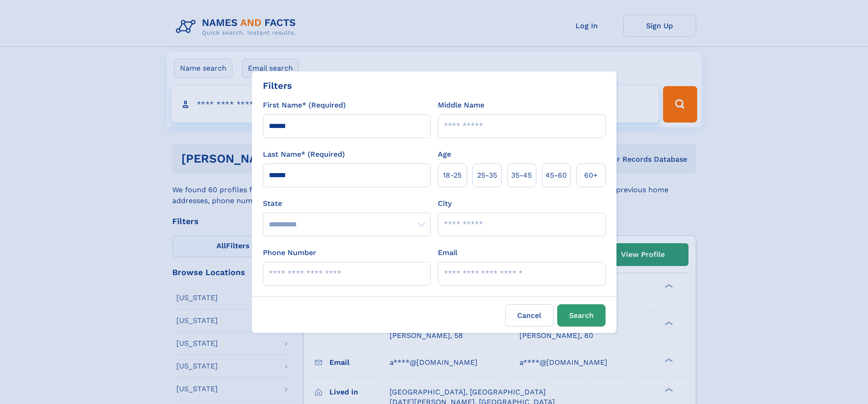 The image size is (868, 404). I want to click on span: 60+, so click(591, 176).